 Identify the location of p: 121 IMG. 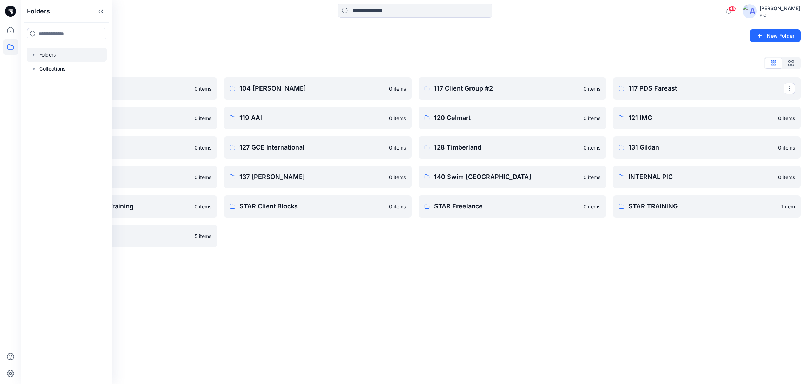
(701, 118).